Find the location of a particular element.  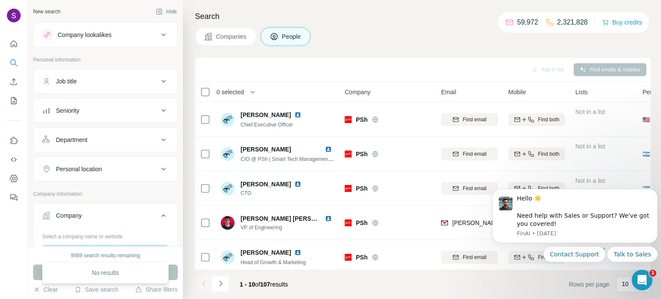

span: CIO @ PSh | Smart Tech Management | IT business Executive is located at coordinates (312, 159).